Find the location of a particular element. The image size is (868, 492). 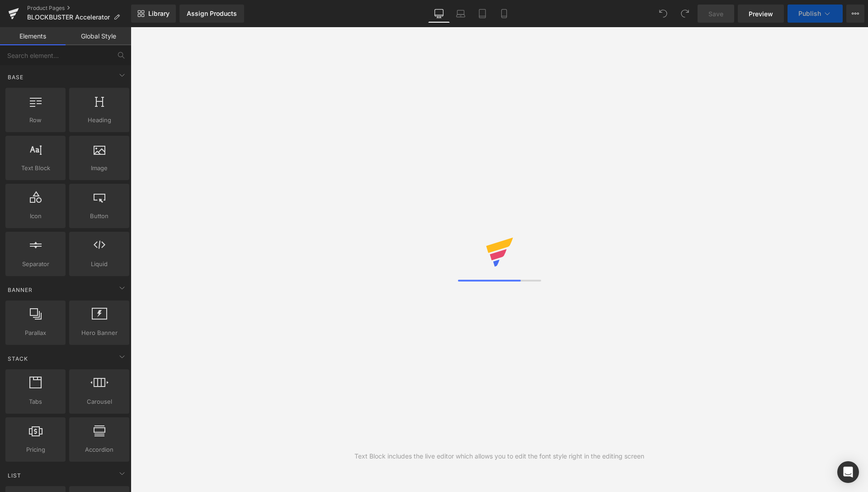

span: Base is located at coordinates (15, 77).